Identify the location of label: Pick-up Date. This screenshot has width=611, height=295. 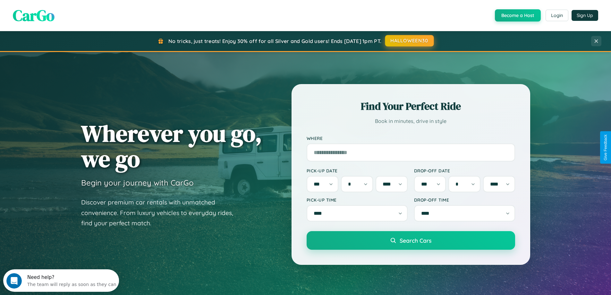
(357, 170).